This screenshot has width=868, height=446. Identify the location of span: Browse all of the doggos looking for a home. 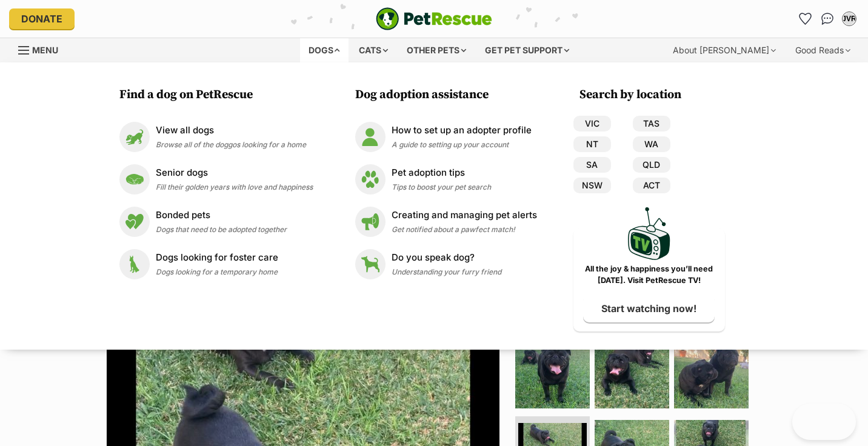
(231, 144).